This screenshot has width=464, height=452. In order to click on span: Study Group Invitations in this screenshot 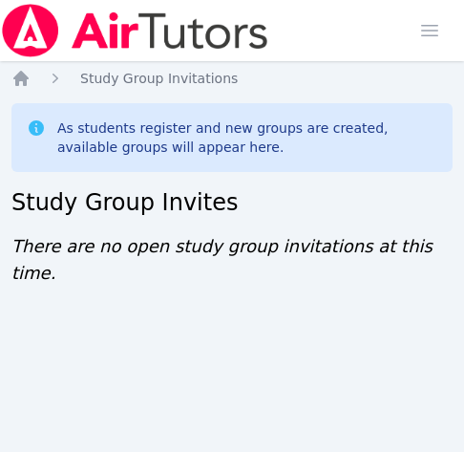, I will do `click(159, 78)`.